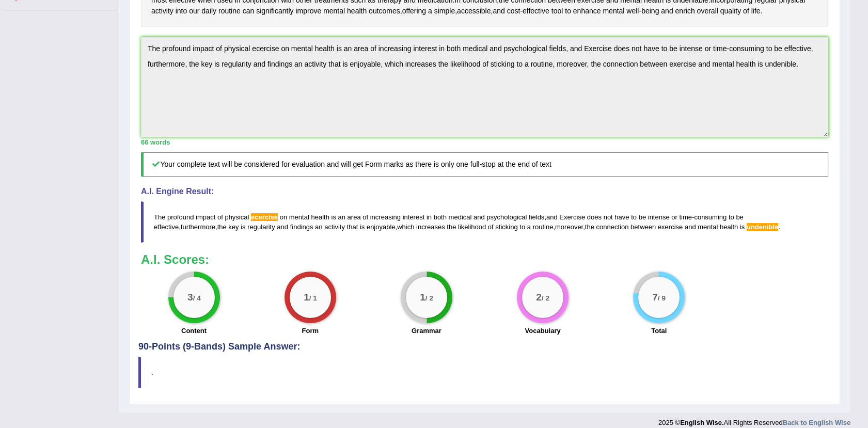 The image size is (868, 428). What do you see at coordinates (365, 217) in the screenshot?
I see `span: of` at bounding box center [365, 217].